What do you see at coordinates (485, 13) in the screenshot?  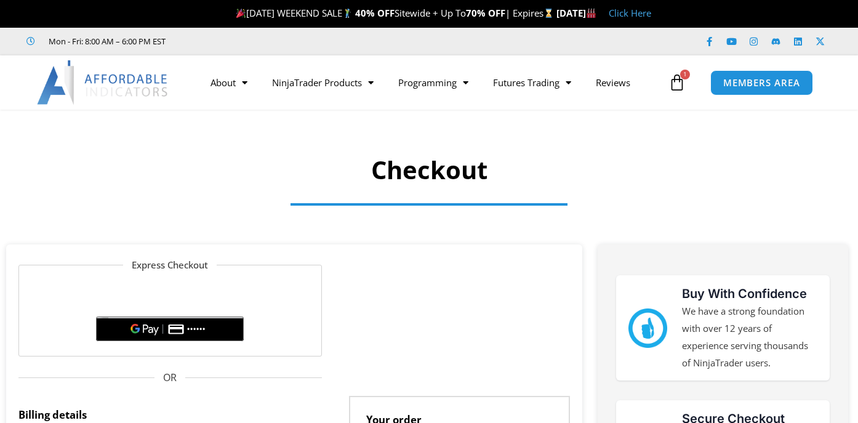 I see `strong: 70% OFF` at bounding box center [485, 13].